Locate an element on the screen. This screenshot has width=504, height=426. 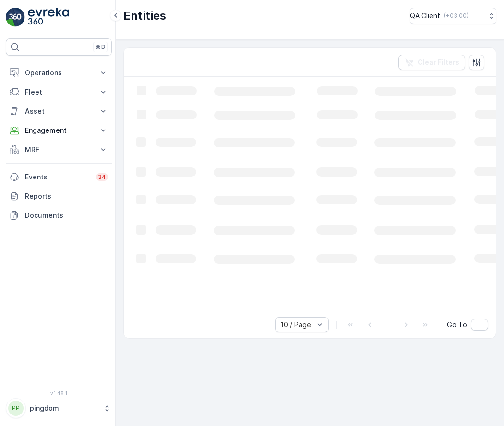
p: Operations is located at coordinates (58, 73).